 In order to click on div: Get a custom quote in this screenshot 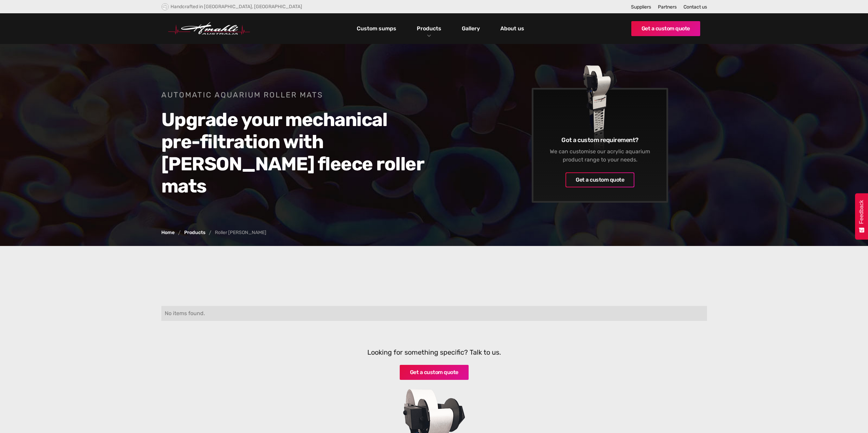, I will do `click(600, 180)`.